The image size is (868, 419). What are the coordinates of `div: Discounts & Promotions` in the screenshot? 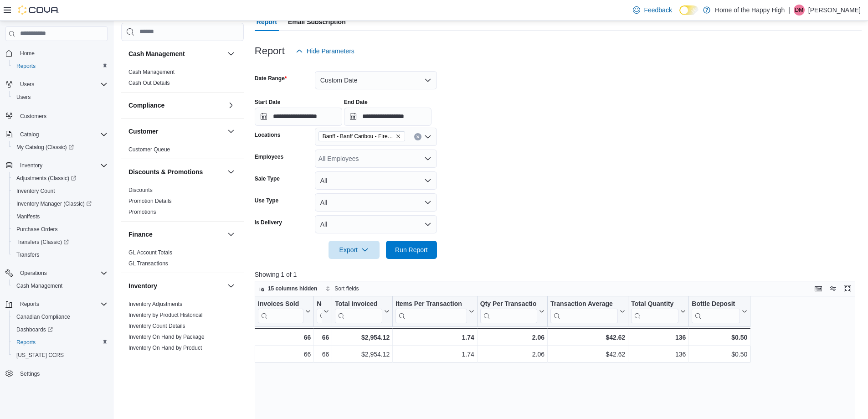 It's located at (182, 203).